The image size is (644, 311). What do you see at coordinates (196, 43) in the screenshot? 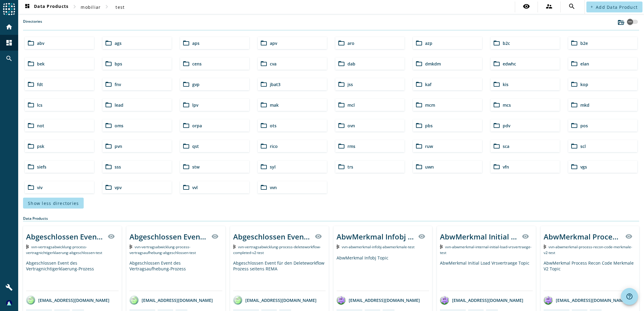
I see `span: aps` at bounding box center [196, 43].